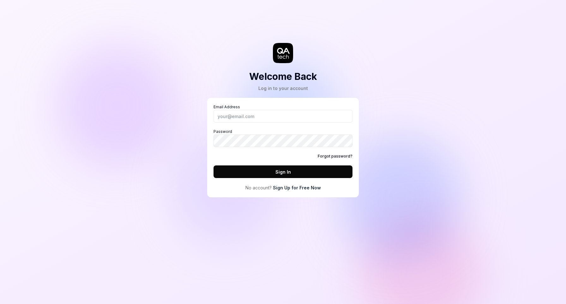  What do you see at coordinates (283, 76) in the screenshot?
I see `h2: Welcome Back` at bounding box center [283, 76].